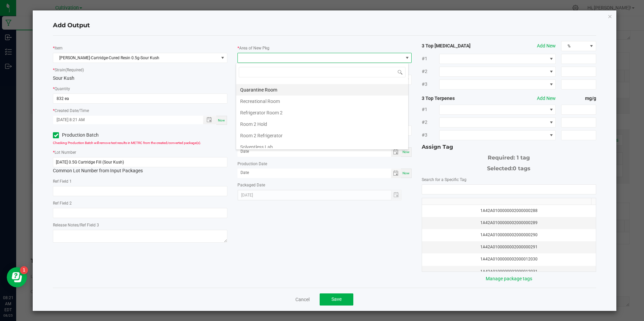  I want to click on li: Quarantine Room, so click(322, 90).